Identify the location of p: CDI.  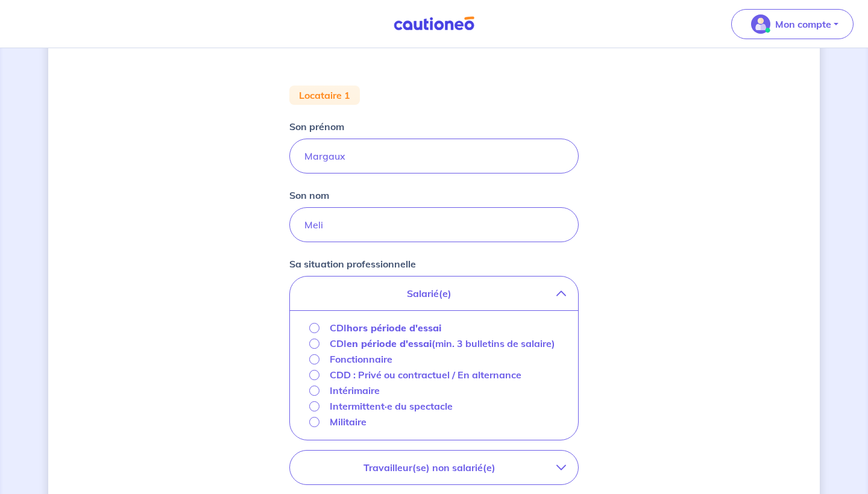
(385, 328).